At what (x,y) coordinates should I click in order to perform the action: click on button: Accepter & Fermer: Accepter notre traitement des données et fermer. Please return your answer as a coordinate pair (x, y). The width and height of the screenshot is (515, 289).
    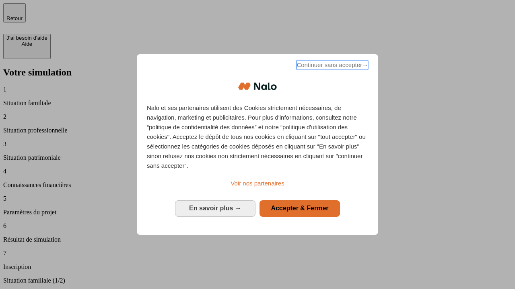
    Looking at the image, I should click on (299, 209).